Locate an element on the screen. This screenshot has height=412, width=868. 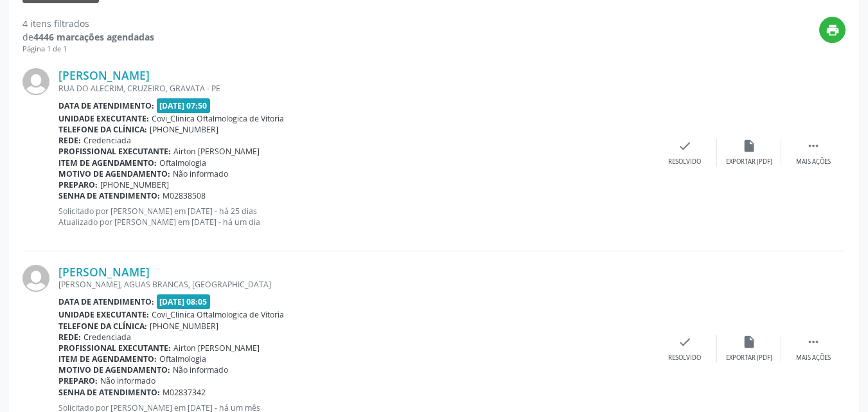
i: print is located at coordinates (833, 30).